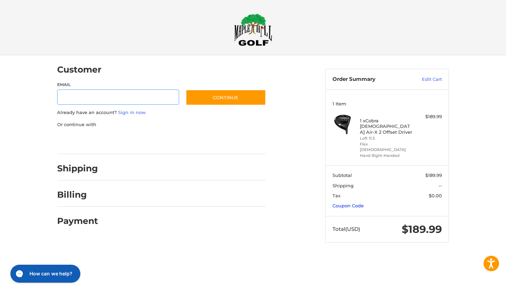 This screenshot has height=292, width=506. What do you see at coordinates (79, 70) in the screenshot?
I see `h2: Customer` at bounding box center [79, 70].